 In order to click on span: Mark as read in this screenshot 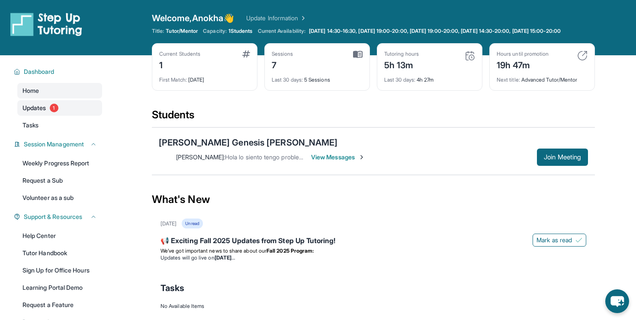, I will do `click(554, 240)`.